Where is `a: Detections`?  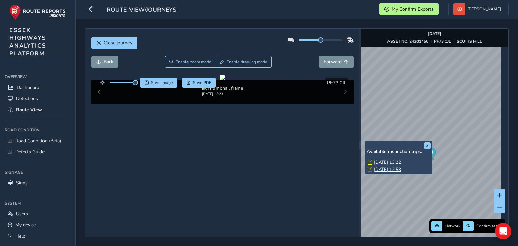
a: Detections is located at coordinates (37, 98).